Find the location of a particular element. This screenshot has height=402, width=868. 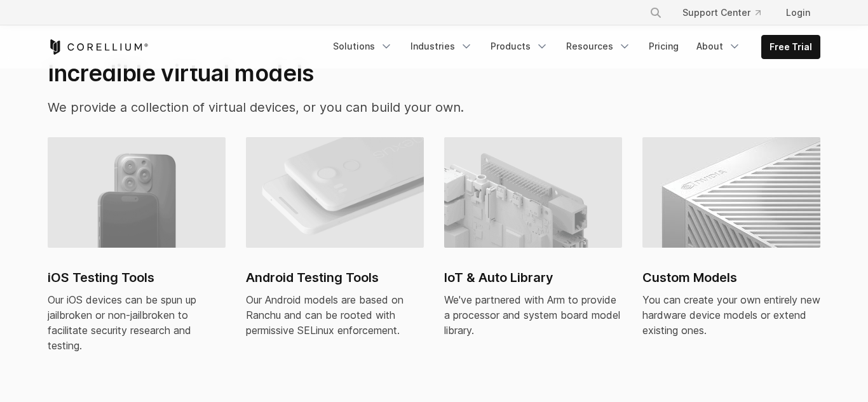

p: We provide a collection of virtual devices, or you can build your own. is located at coordinates (300, 108).